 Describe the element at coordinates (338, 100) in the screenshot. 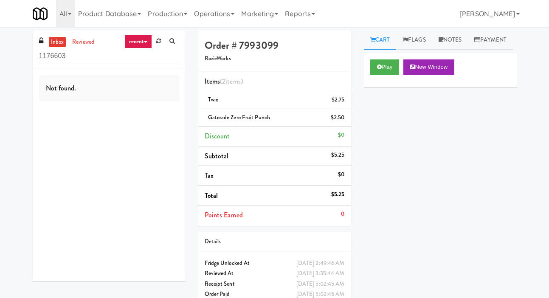

I see `div: $2.75` at that location.